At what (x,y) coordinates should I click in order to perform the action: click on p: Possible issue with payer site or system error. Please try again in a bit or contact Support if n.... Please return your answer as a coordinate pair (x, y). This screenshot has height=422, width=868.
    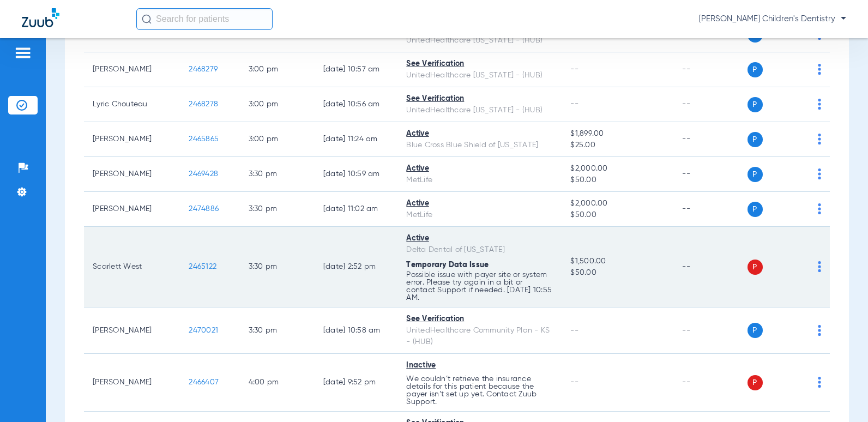
    Looking at the image, I should click on (479, 286).